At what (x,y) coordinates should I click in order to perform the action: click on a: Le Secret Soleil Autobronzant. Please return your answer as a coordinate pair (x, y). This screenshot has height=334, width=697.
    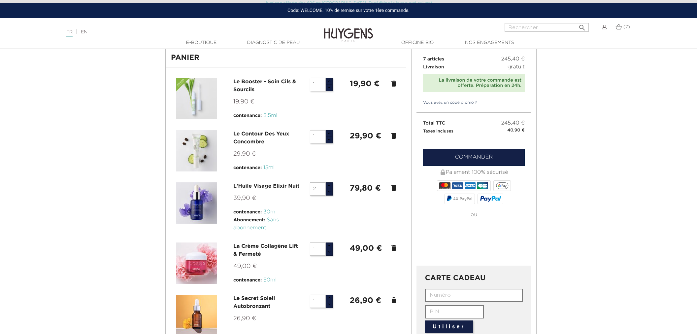
    Looking at the image, I should click on (254, 302).